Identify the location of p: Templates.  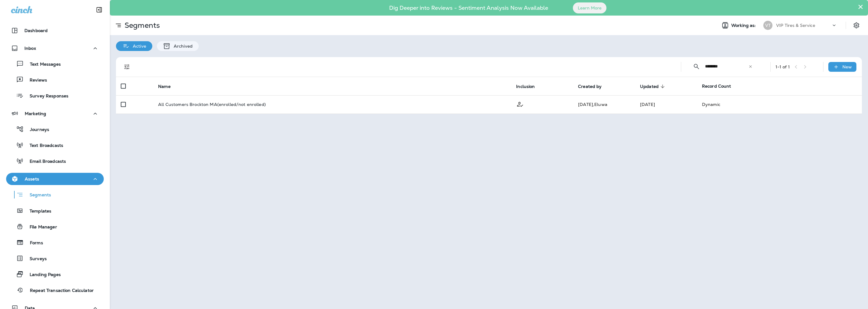
(38, 211).